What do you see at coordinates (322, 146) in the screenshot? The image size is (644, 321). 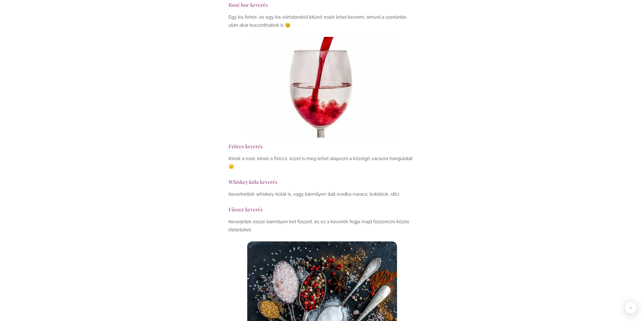 I see `h3: Fröccs keverés` at bounding box center [322, 146].